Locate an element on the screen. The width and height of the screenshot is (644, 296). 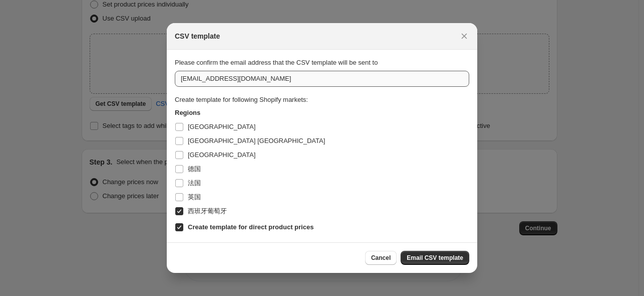
button: Close is located at coordinates (464, 36).